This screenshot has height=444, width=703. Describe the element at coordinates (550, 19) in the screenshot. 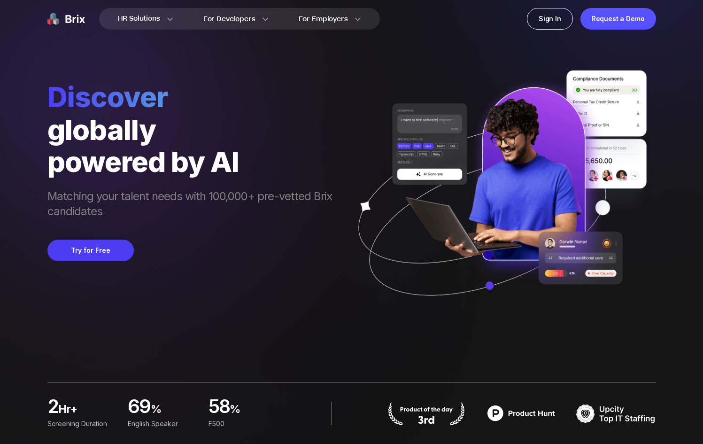

I see `div: Sign In` at that location.